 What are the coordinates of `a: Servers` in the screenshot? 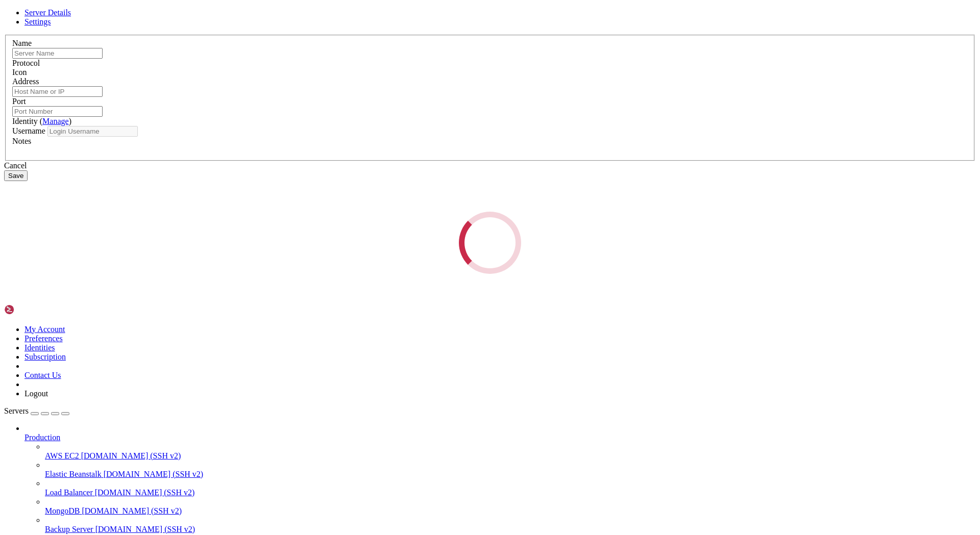 It's located at (36, 411).